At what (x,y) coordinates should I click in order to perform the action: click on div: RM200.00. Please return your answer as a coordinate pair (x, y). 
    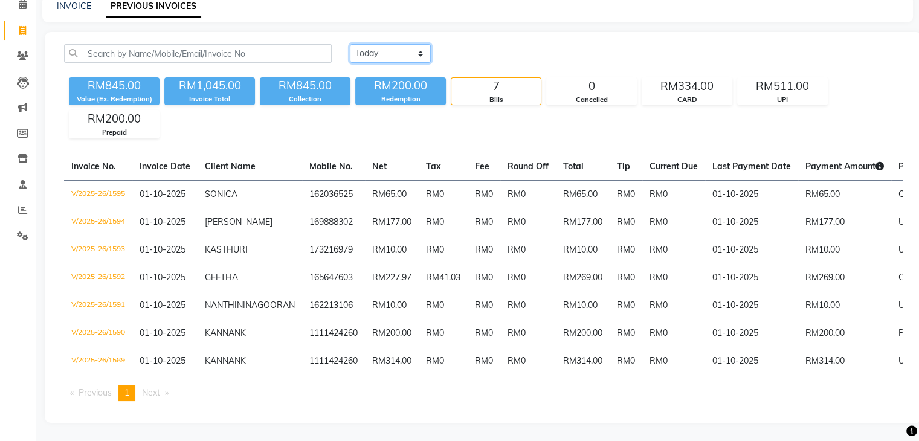
    Looking at the image, I should click on (114, 119).